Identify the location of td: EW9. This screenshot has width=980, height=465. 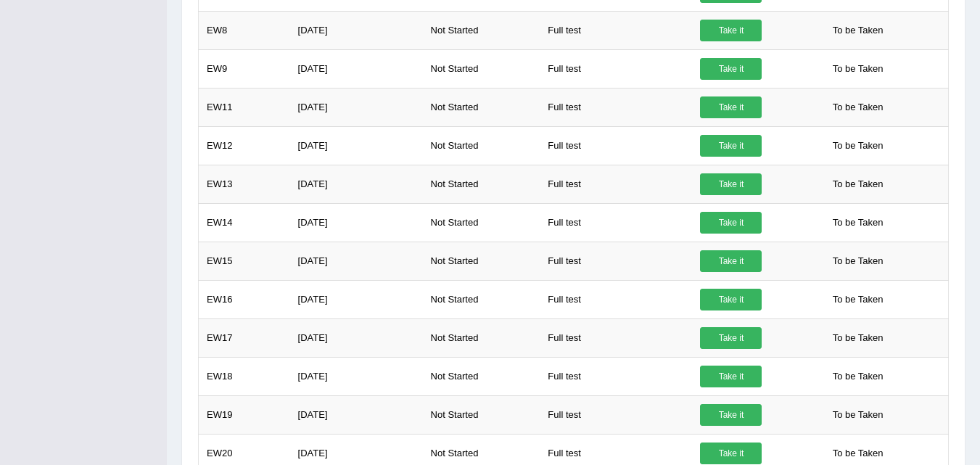
(244, 68).